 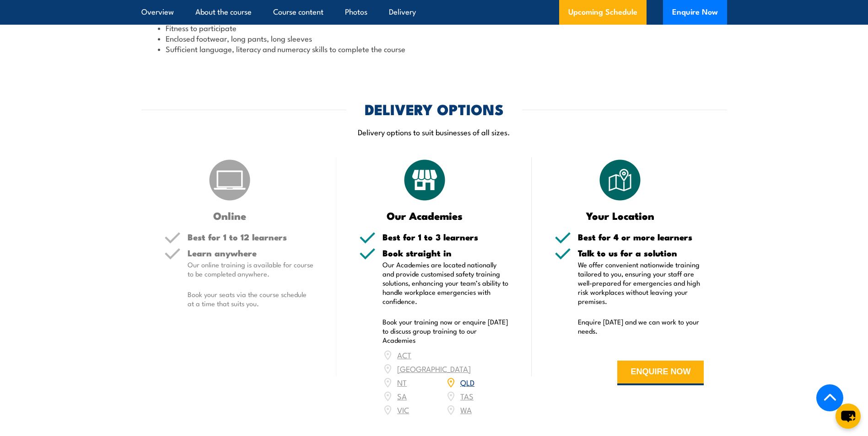 What do you see at coordinates (641, 283) in the screenshot?
I see `p: We offer convenient nationwide training tailored to you, ensuring your staff are well-prepared fo...` at bounding box center [641, 283].